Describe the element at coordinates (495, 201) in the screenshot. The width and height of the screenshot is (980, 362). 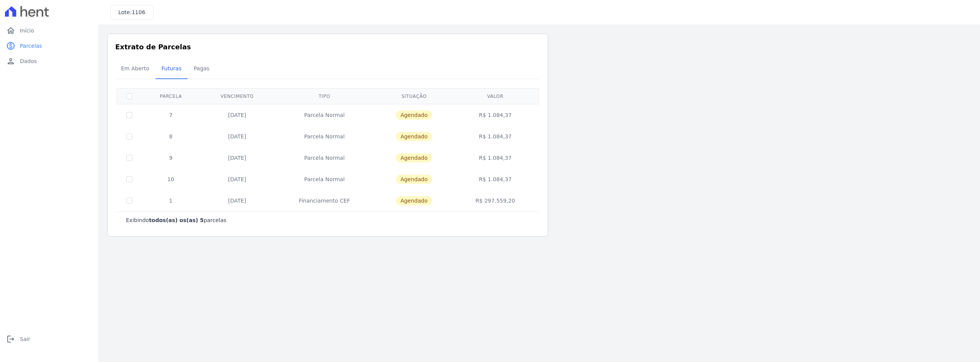
I see `td: R$ 297.559,20` at that location.